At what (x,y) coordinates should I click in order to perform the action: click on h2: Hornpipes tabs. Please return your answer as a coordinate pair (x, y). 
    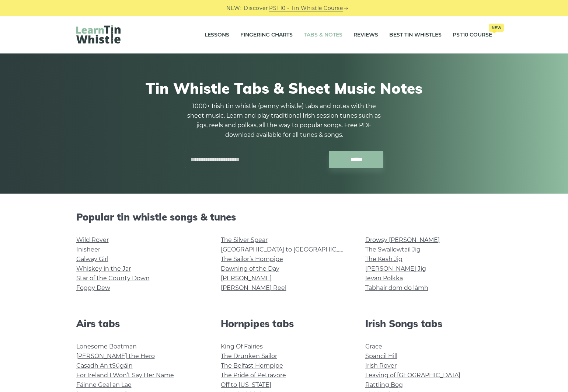
    Looking at the image, I should click on (284, 323).